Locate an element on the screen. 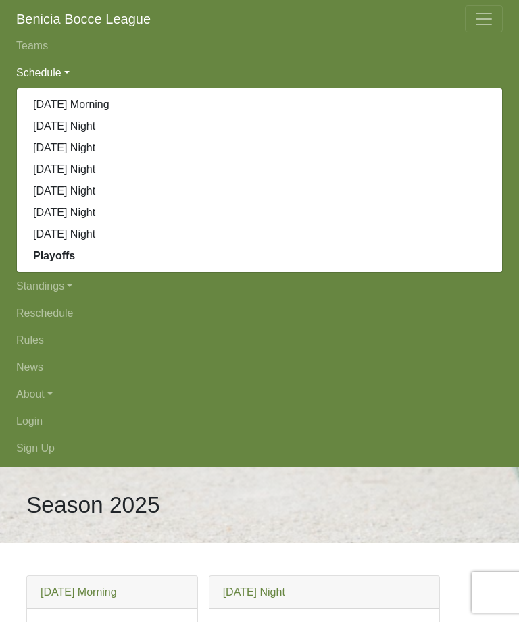  button: Toggle navigation is located at coordinates (484, 19).